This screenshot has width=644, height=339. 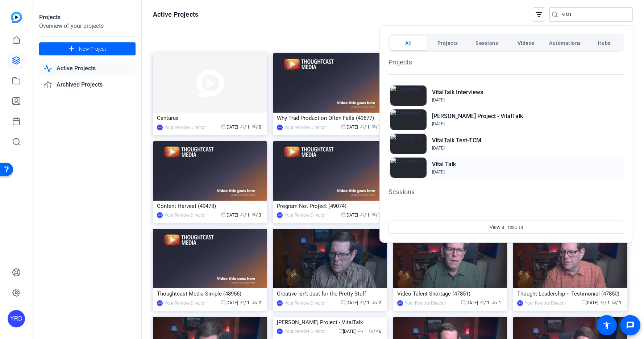 What do you see at coordinates (408, 43) in the screenshot?
I see `span: All` at bounding box center [408, 43].